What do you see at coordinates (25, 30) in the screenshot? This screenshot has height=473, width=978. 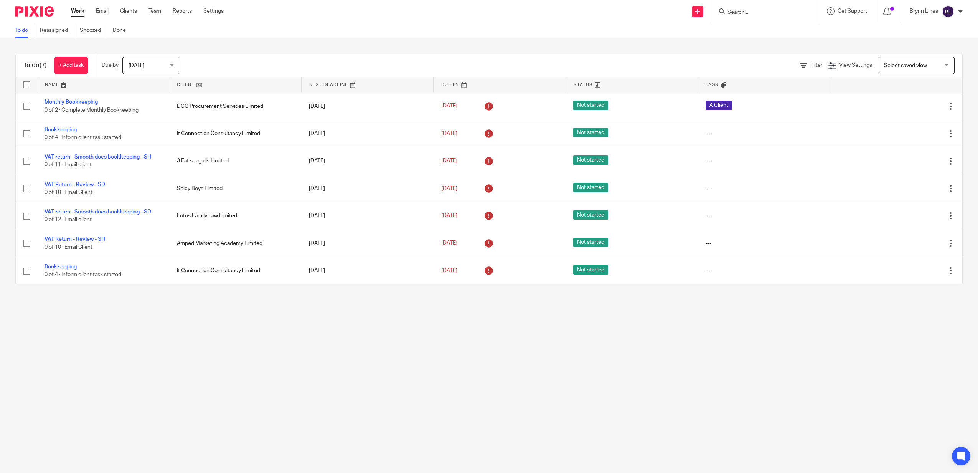 I see `a: To do` at bounding box center [25, 30].